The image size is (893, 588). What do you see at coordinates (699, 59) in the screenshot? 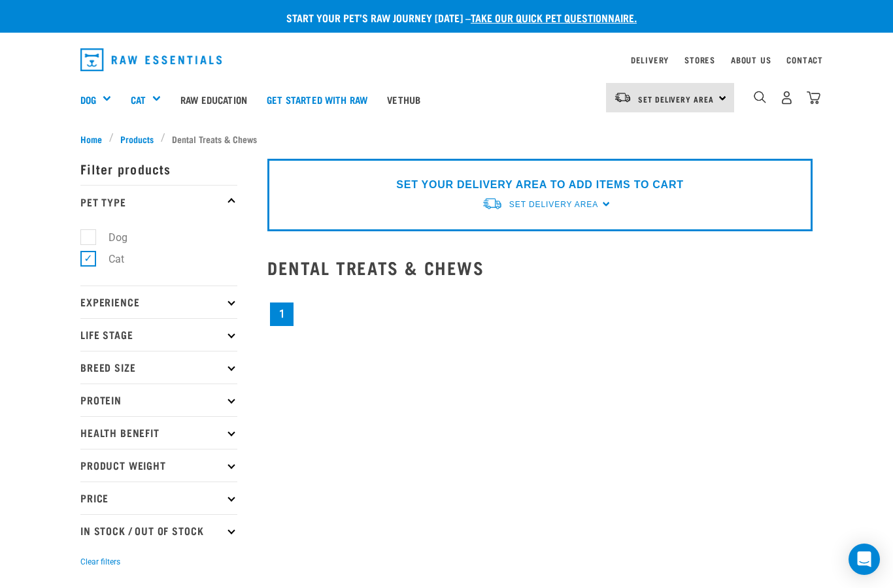
I see `a: Stores` at bounding box center [699, 59].